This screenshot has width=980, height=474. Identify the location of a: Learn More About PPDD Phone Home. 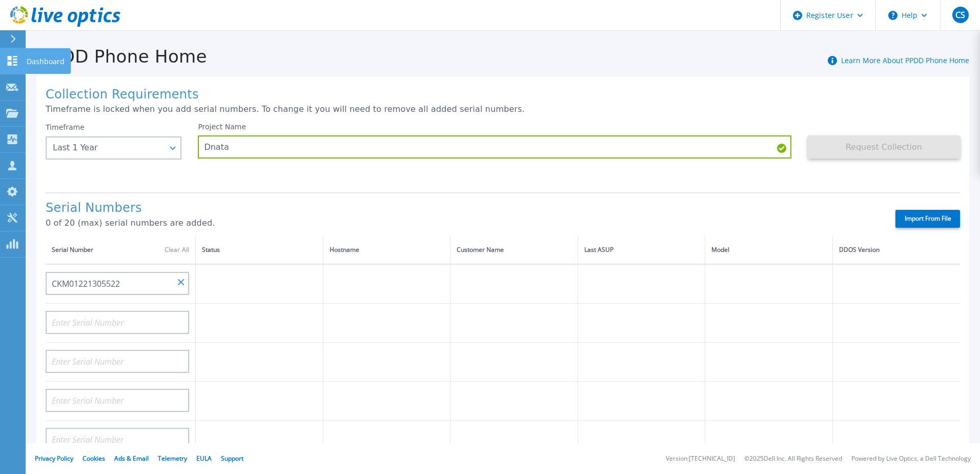
(905, 60).